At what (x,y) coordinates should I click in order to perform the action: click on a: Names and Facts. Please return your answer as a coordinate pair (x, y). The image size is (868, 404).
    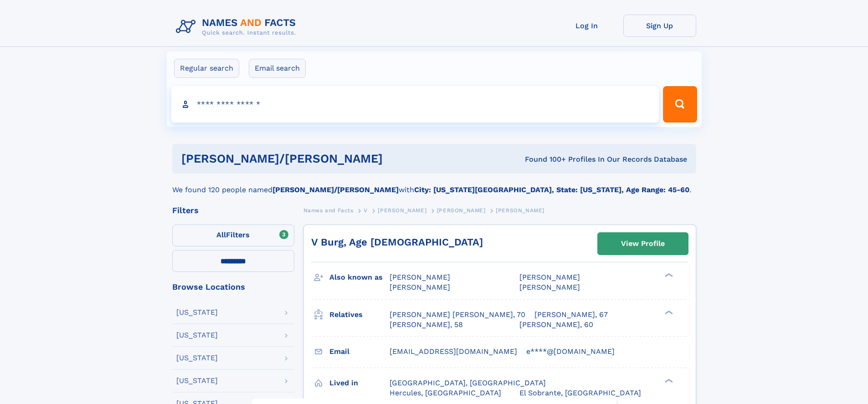
    Looking at the image, I should click on (329, 210).